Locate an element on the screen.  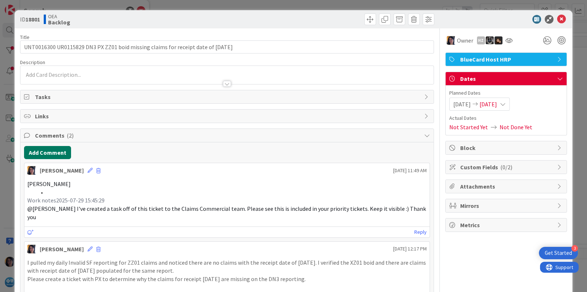
span: Tasks is located at coordinates (227, 97).